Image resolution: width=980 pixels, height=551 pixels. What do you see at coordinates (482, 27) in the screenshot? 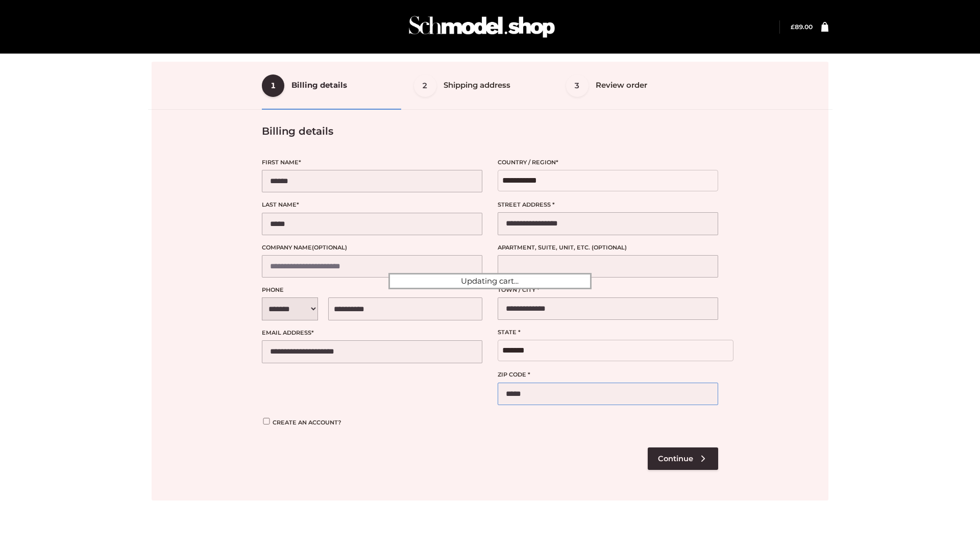
I see `a: Schmodel Admin 964` at bounding box center [482, 27].